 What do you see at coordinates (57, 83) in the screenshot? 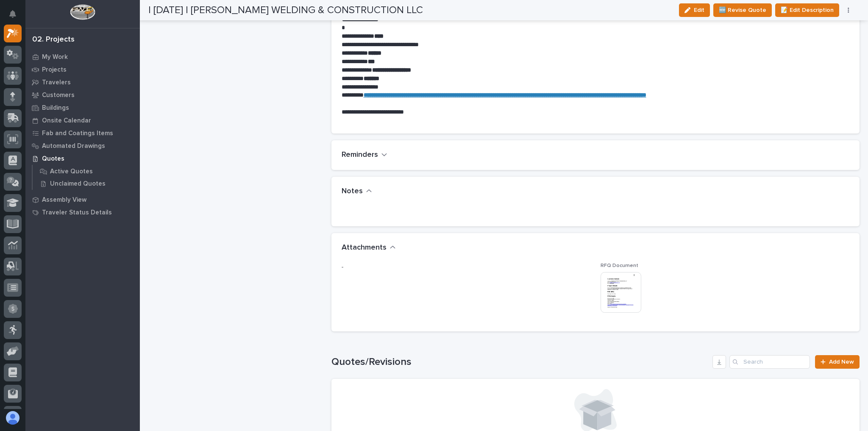
I see `p: Travelers` at bounding box center [57, 83].